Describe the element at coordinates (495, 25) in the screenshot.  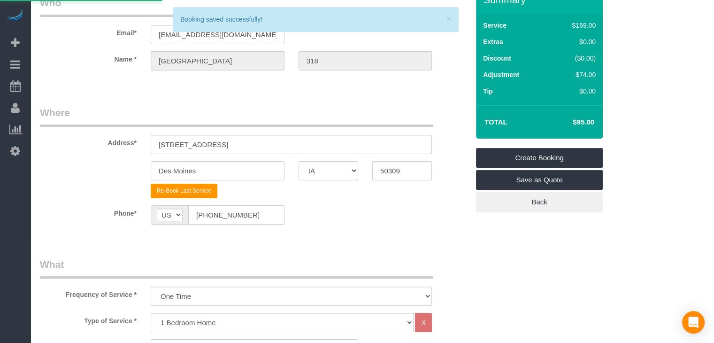
I see `label: Service` at that location.